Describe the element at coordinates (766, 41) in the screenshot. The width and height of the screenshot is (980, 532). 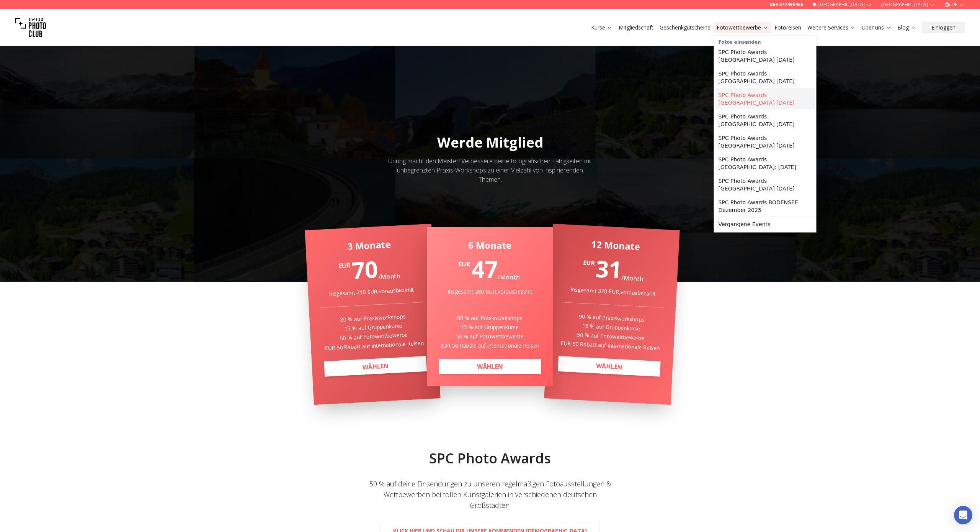
I see `div: Fotos einsenden` at that location.